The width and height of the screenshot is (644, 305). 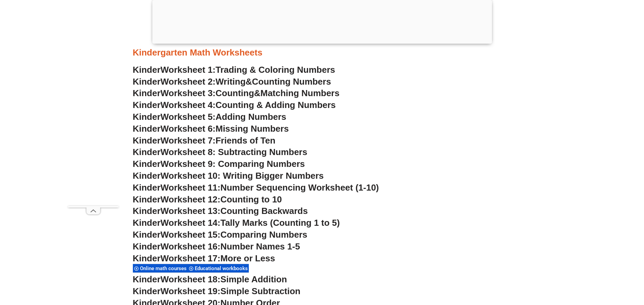 What do you see at coordinates (219, 164) in the screenshot?
I see `a: KinderWorksheet 9: Comparing Numbers` at bounding box center [219, 164].